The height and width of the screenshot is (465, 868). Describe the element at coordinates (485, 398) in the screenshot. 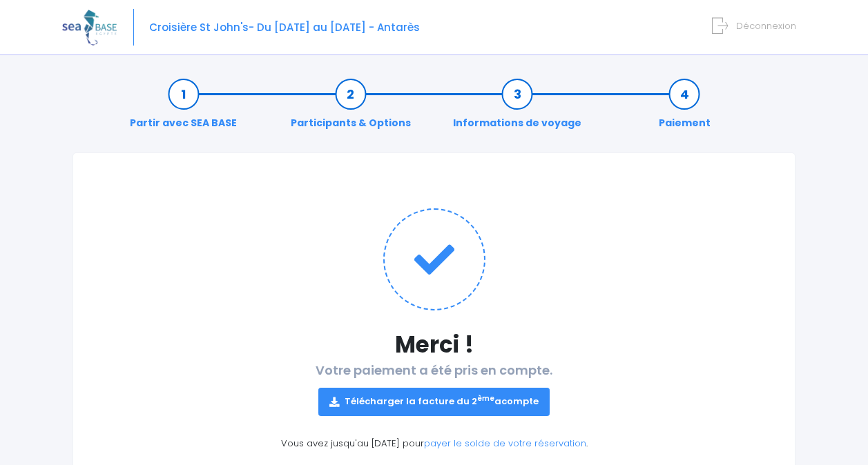

I see `sup: ème` at that location.